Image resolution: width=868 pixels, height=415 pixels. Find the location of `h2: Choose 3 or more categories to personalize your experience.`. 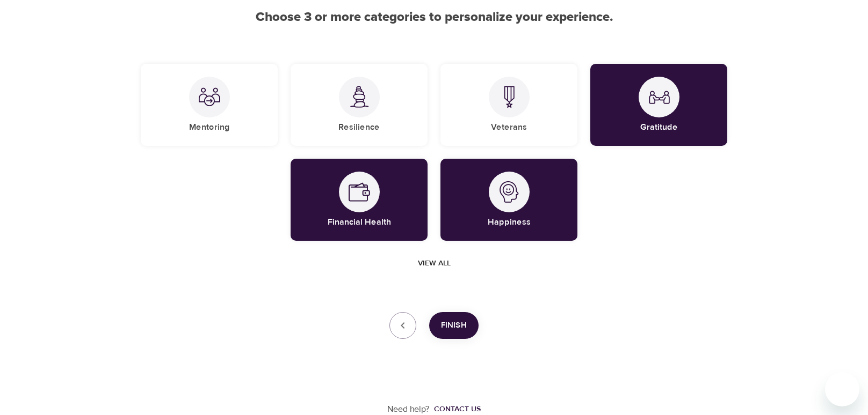

h2: Choose 3 or more categories to personalize your experience. is located at coordinates (434, 17).